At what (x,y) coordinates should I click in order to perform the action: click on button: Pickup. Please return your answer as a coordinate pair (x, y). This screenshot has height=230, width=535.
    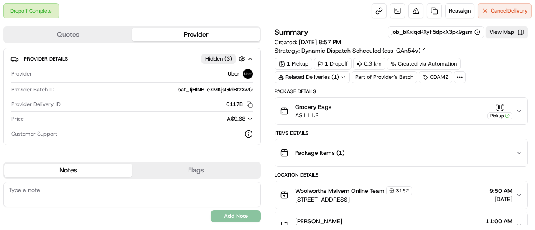
    Looking at the image, I should click on (500, 111).